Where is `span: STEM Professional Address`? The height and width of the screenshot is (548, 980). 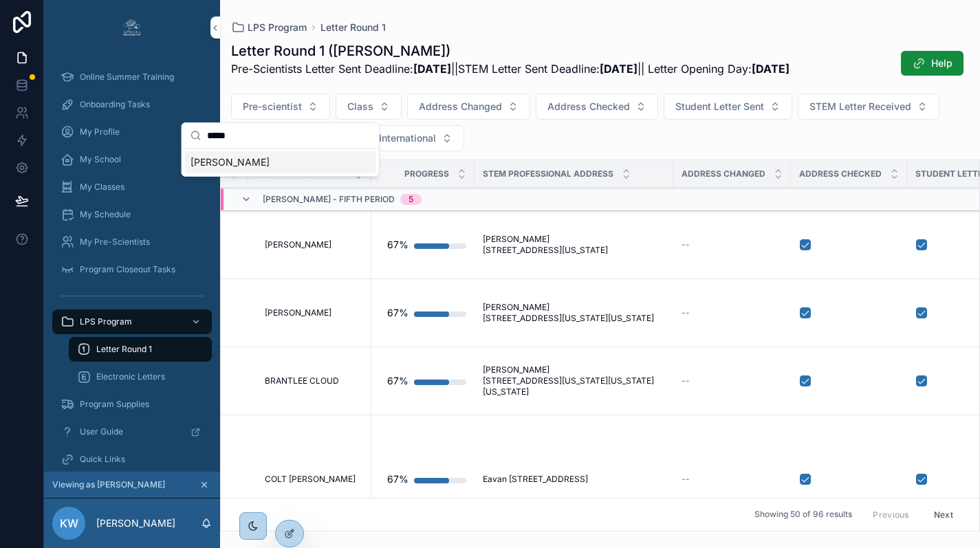 span: STEM Professional Address is located at coordinates (548, 174).